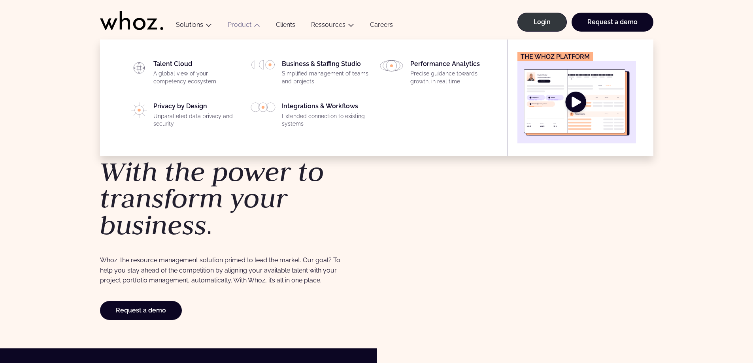 The height and width of the screenshot is (363, 753). Describe the element at coordinates (139, 110) in the screenshot. I see `img: PICTO_CONFIANCE_NUMERIQUE.svg` at that location.